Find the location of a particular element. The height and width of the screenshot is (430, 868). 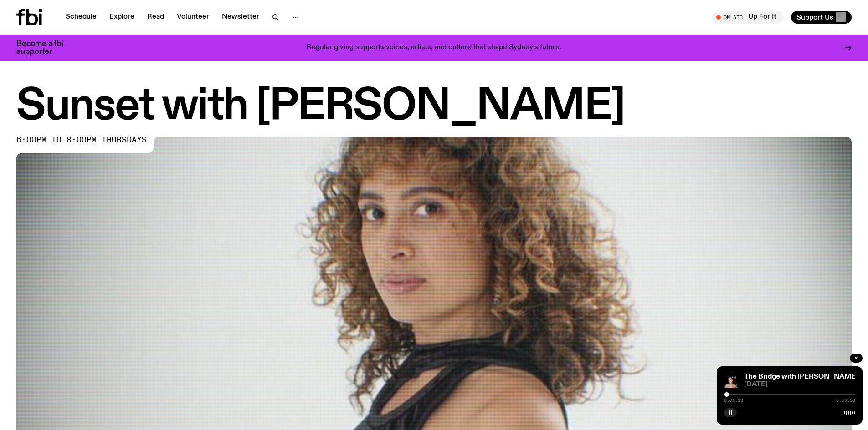

span: 0:59:58 is located at coordinates (846, 401).